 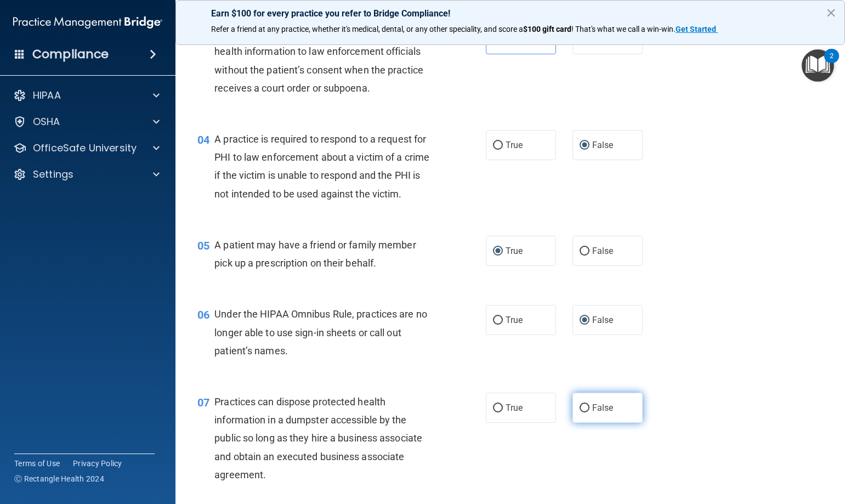 What do you see at coordinates (98, 463) in the screenshot?
I see `a: Privacy Policy` at bounding box center [98, 463].